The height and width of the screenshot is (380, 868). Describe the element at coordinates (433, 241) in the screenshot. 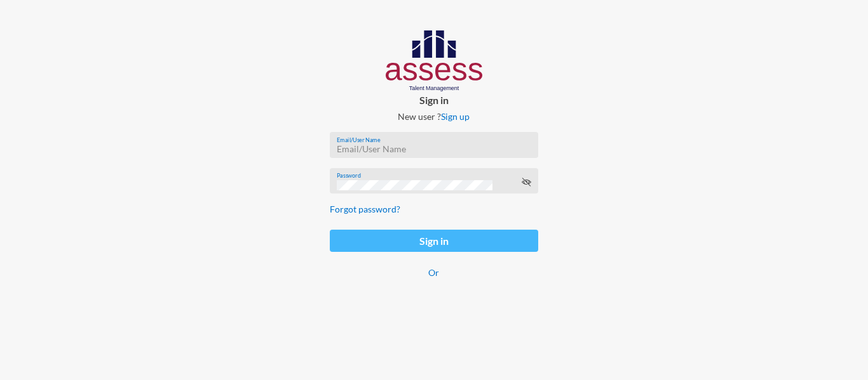

I see `button: Sign in` at that location.